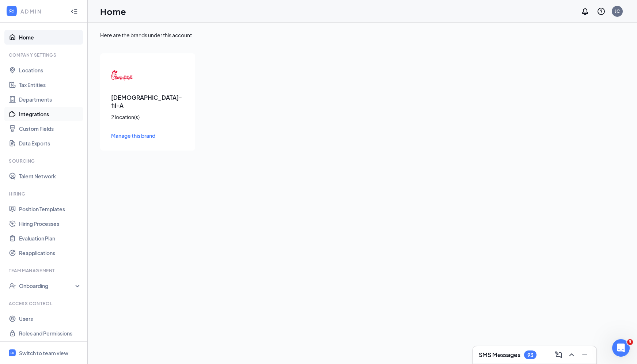 Image resolution: width=637 pixels, height=364 pixels. I want to click on a: Custom Fields, so click(50, 129).